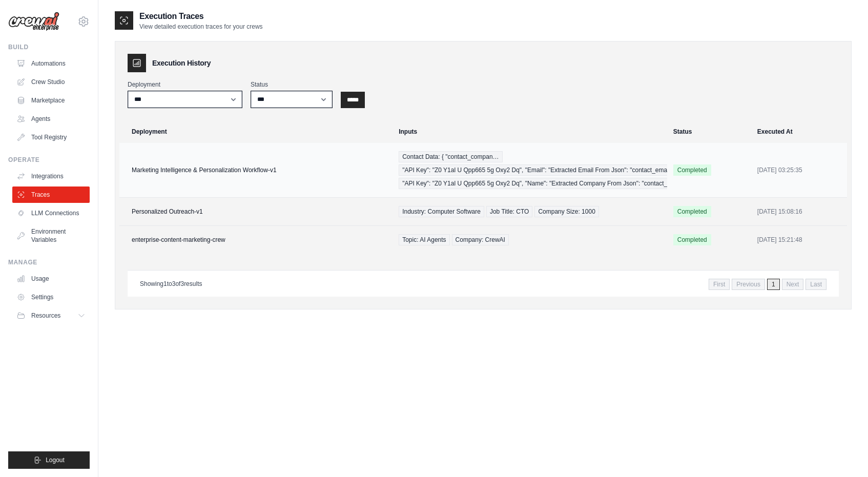  Describe the element at coordinates (767, 284) in the screenshot. I see `nav: Pagination` at that location.